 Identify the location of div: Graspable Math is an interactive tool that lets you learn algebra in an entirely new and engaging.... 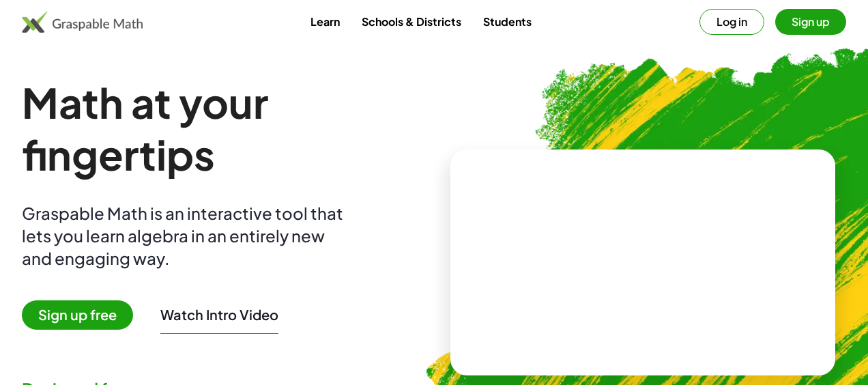
(186, 236).